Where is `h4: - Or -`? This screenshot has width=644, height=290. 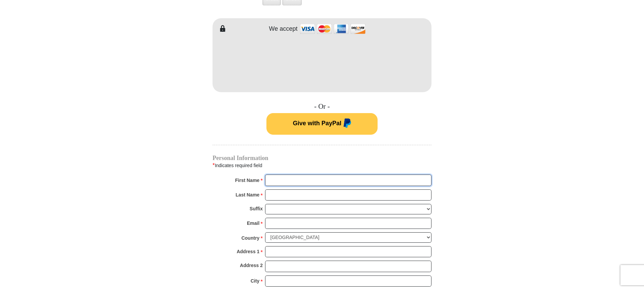 h4: - Or - is located at coordinates (322, 106).